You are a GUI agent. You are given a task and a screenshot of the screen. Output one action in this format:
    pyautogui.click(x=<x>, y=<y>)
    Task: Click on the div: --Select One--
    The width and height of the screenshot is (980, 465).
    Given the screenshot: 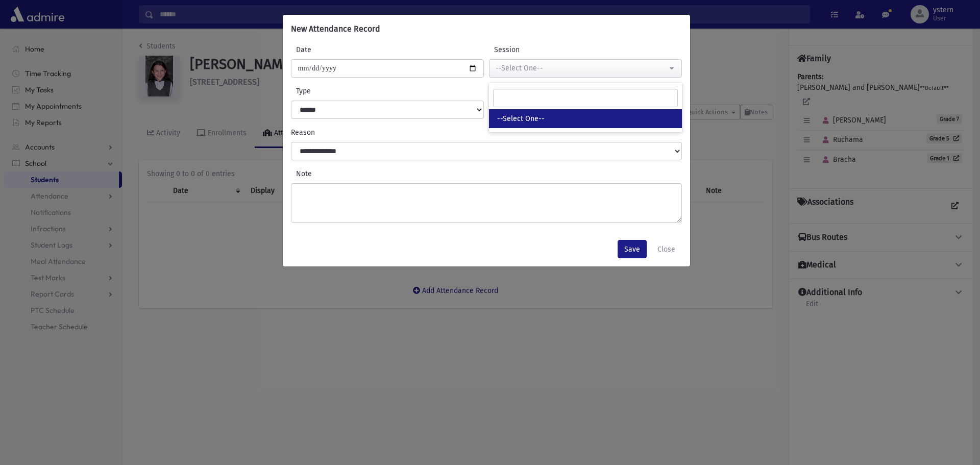 What is the action you would take?
    pyautogui.click(x=581, y=68)
    